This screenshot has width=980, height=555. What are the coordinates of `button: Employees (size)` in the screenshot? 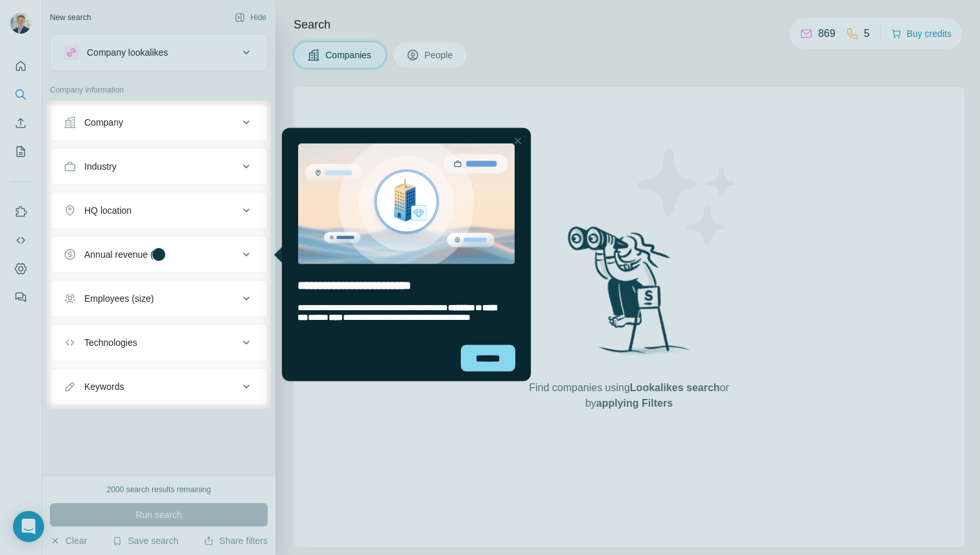 It's located at (159, 299).